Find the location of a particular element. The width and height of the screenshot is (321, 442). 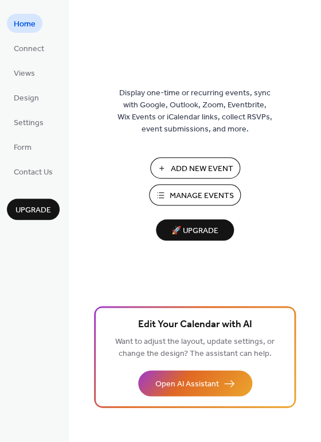

span: Manage Events is located at coordinates (202, 196).